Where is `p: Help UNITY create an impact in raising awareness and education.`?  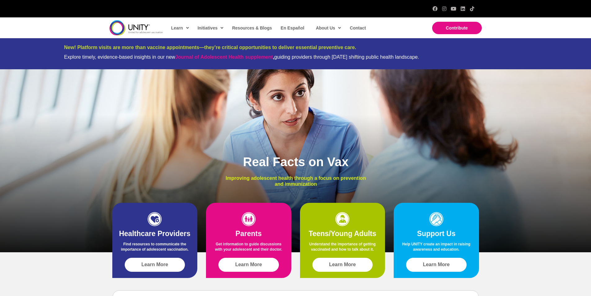 p: Help UNITY create an impact in raising awareness and education. is located at coordinates (436, 248).